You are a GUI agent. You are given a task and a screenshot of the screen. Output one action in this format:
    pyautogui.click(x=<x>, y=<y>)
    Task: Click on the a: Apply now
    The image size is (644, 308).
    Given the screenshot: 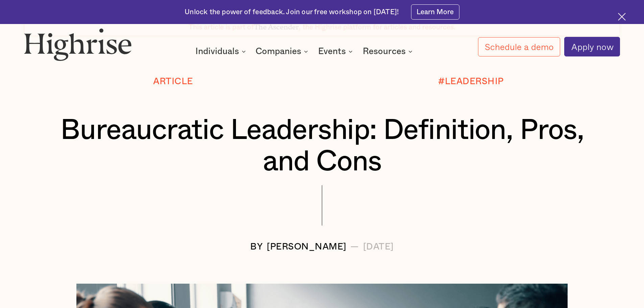 What is the action you would take?
    pyautogui.click(x=592, y=47)
    